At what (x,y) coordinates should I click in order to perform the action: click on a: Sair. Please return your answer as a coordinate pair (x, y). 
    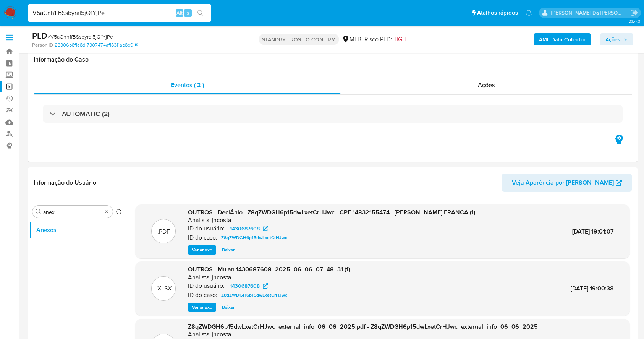
    Looking at the image, I should click on (634, 13).